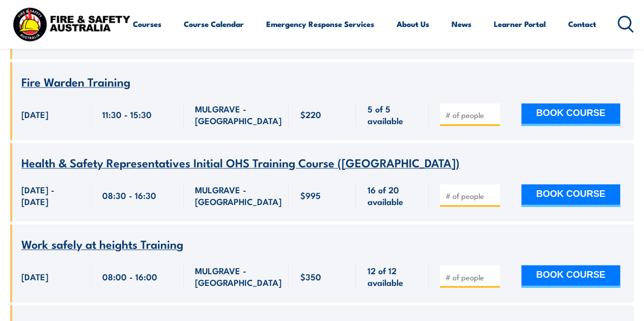 This screenshot has height=321, width=644. I want to click on span: Work safely at heights Training, so click(102, 244).